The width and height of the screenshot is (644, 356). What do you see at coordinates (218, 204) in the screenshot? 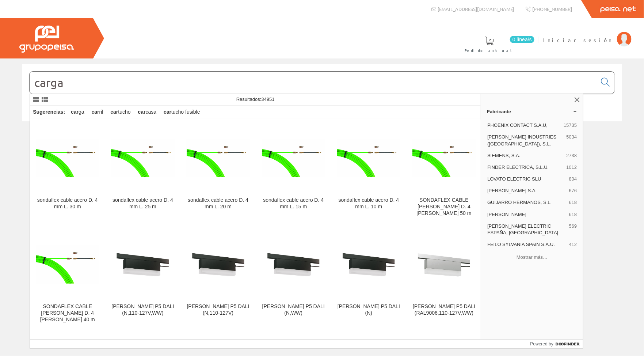
I see `div: sondaflex cable acero D. 4 mm L. 20 m` at bounding box center [218, 204].